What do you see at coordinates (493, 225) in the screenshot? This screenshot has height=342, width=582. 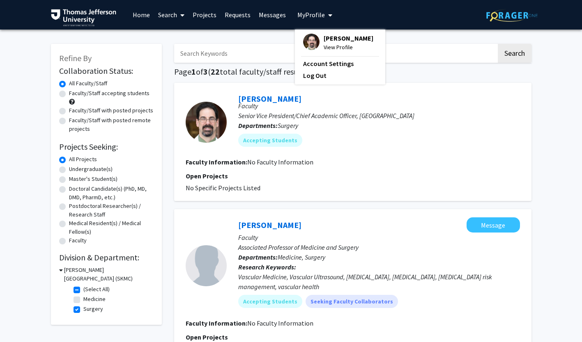 I see `button: Message Luis Eraso` at bounding box center [493, 225].